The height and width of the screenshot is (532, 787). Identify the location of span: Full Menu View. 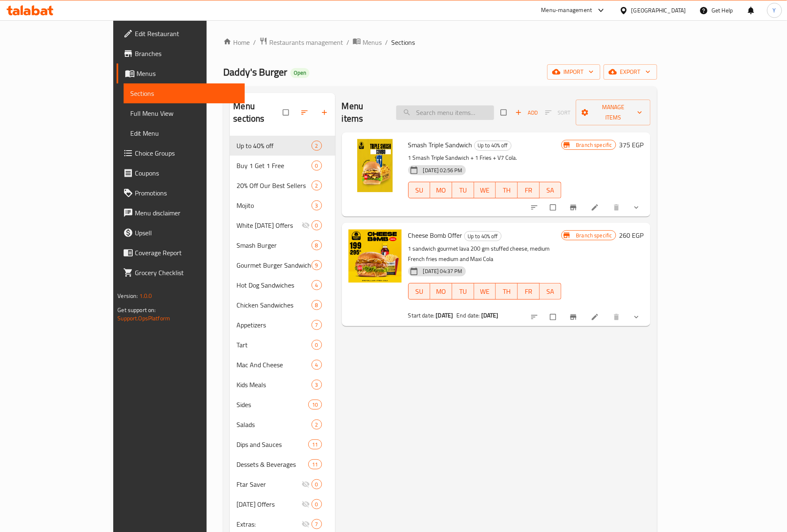
(184, 114).